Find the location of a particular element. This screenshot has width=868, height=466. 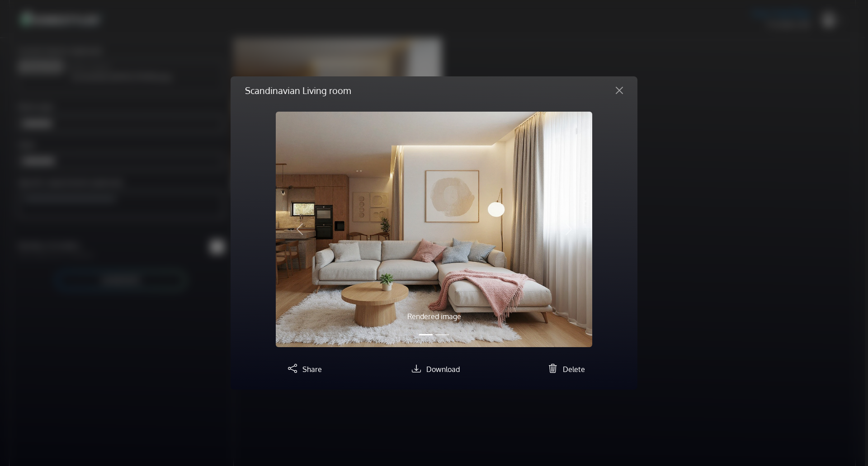

span: Download is located at coordinates (444, 369).